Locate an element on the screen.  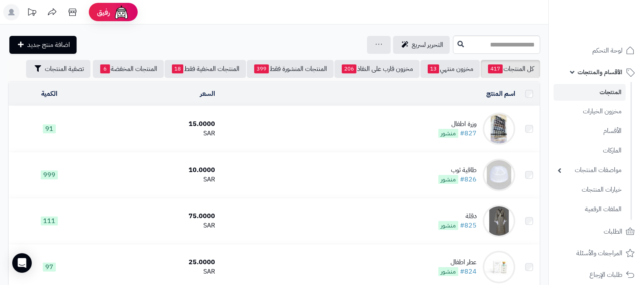
a: #824 is located at coordinates (468, 272).